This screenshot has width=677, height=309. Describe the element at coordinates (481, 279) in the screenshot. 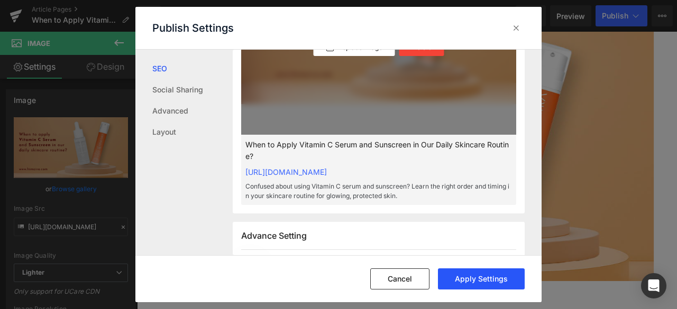

I see `button: Apply Settings` at that location.